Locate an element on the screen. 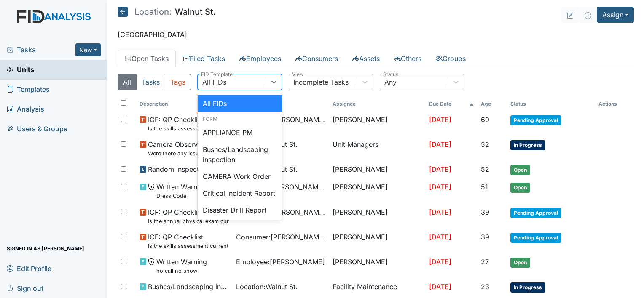 This screenshot has width=644, height=298. th: Actions is located at coordinates (614, 104).